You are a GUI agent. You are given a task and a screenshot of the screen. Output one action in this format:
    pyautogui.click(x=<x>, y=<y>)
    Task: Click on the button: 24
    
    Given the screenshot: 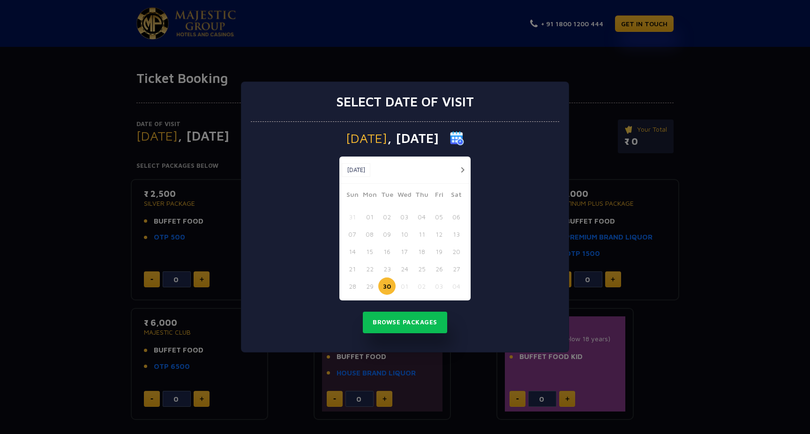 What is the action you would take?
    pyautogui.click(x=404, y=269)
    